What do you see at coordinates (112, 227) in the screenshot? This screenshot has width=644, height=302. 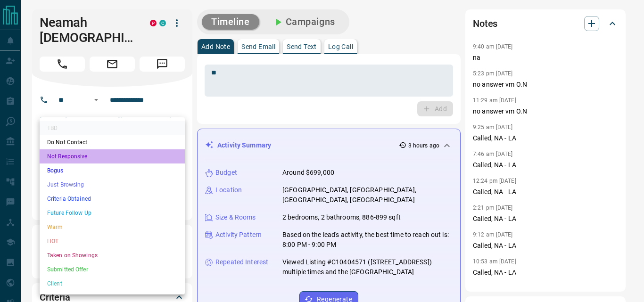 I see `li: Warm` at bounding box center [112, 227].